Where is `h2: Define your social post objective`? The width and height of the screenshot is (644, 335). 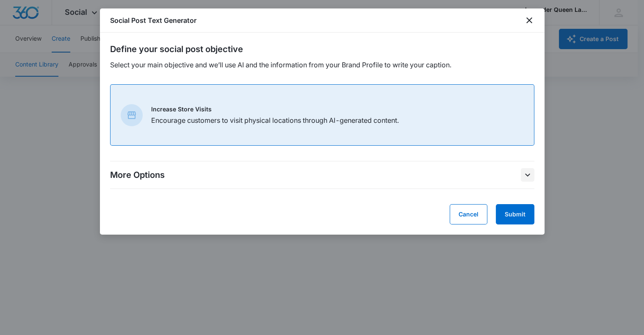 h2: Define your social post objective is located at coordinates (322, 49).